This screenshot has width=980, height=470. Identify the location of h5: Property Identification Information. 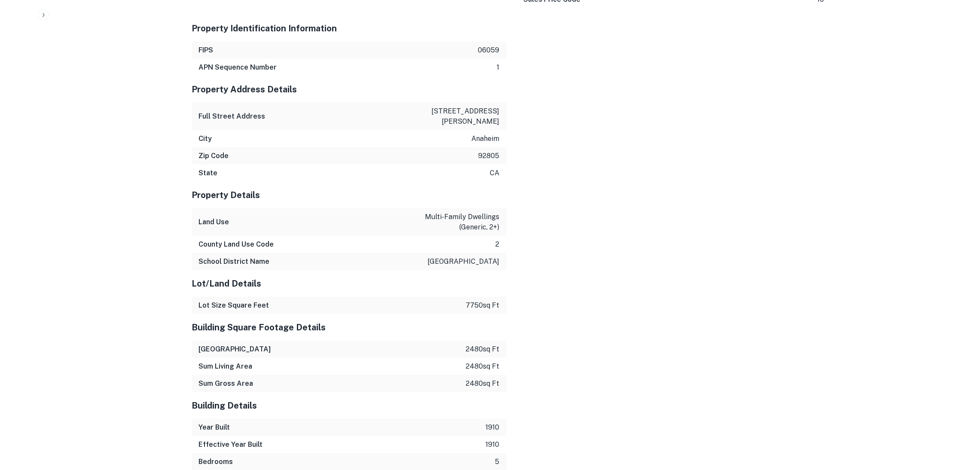
(350, 28).